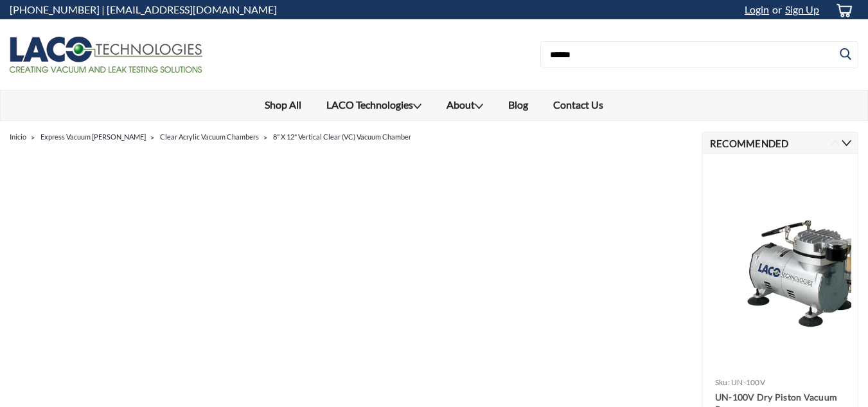 The width and height of the screenshot is (868, 407). What do you see at coordinates (722, 382) in the screenshot?
I see `span: sku:` at bounding box center [722, 382].